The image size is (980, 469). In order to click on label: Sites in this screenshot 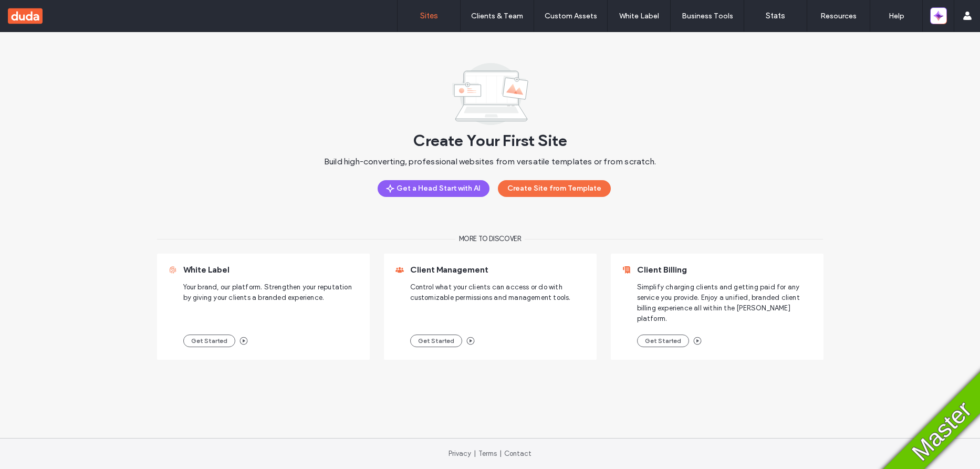, I will do `click(429, 15)`.